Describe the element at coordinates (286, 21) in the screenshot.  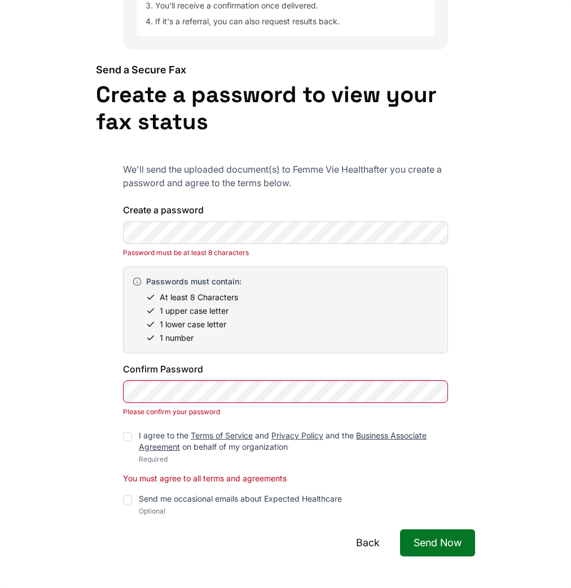
I see `li: 4. If it's a referral, you can also request results back.` at that location.